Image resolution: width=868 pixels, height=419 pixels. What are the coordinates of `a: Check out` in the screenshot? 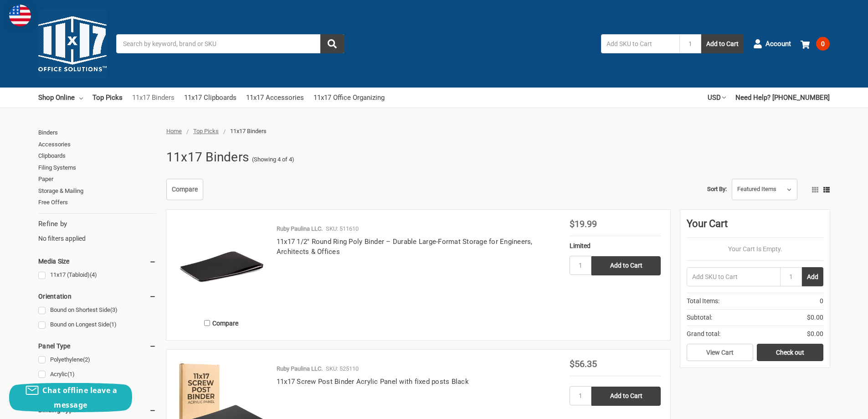 It's located at (790, 352).